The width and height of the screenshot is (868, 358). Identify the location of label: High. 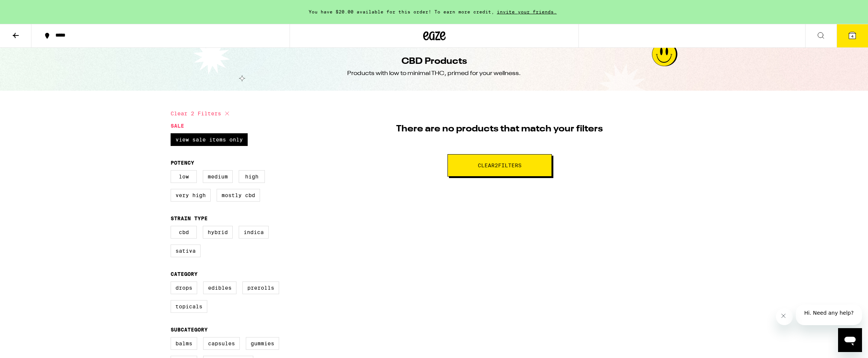
(252, 177).